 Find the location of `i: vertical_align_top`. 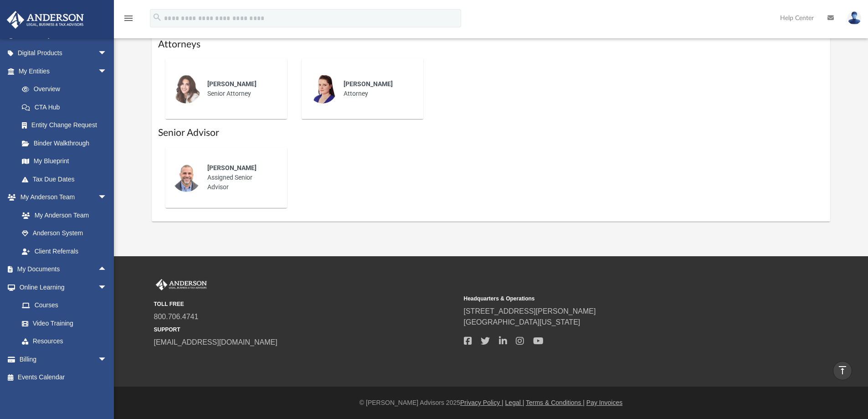

i: vertical_align_top is located at coordinates (843, 370).